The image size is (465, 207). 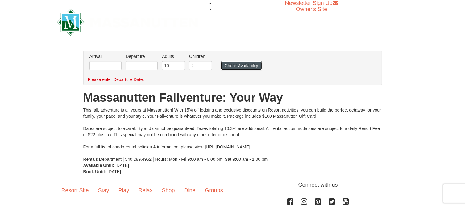 I want to click on label: Children, so click(x=200, y=56).